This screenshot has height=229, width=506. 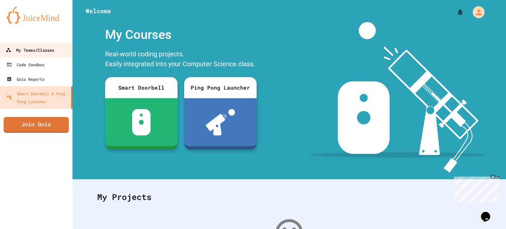 I want to click on img: logo-orange.svg, so click(x=36, y=15).